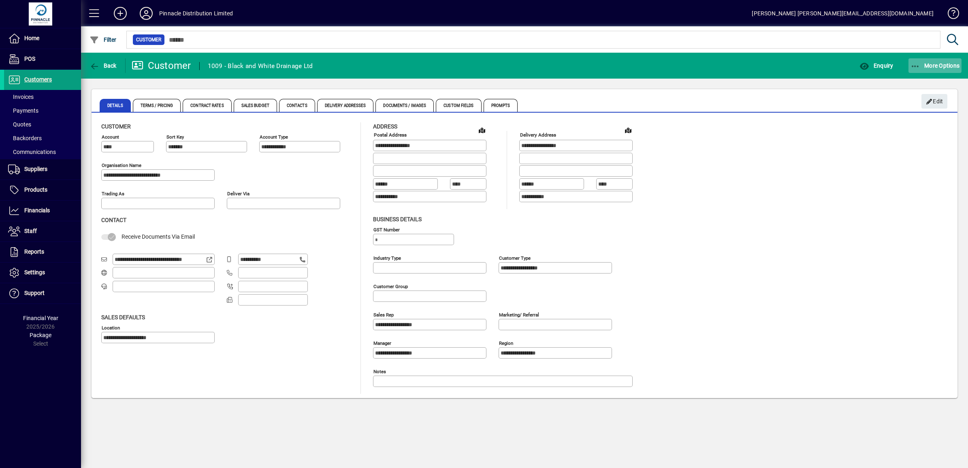 The image size is (968, 468). What do you see at coordinates (386, 229) in the screenshot?
I see `mat-label: GST Number` at bounding box center [386, 229].